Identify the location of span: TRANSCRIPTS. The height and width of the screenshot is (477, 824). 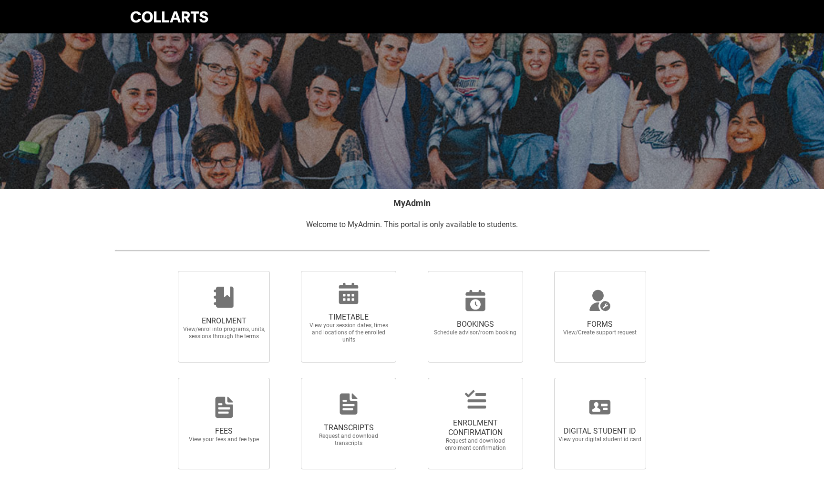
(348, 428).